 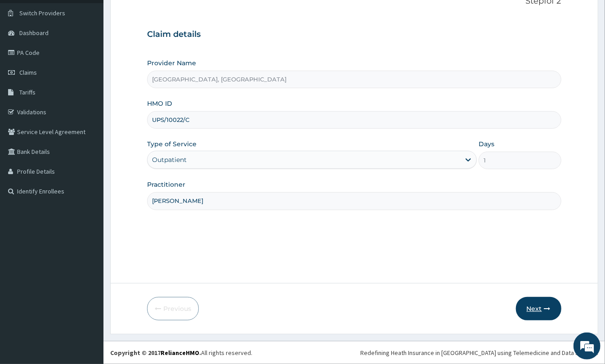 What do you see at coordinates (88, 261) in the screenshot?
I see `textarea: Type your message and hit 'Enter'` at bounding box center [88, 261].